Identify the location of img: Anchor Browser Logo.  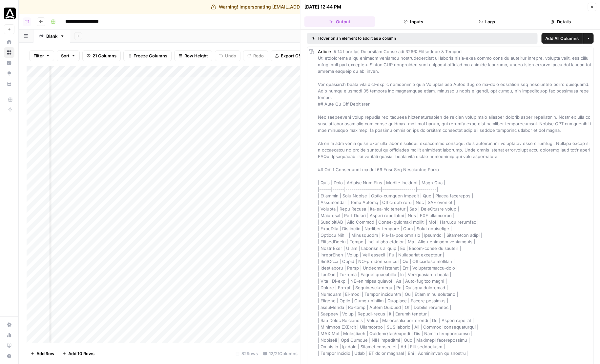
(10, 13).